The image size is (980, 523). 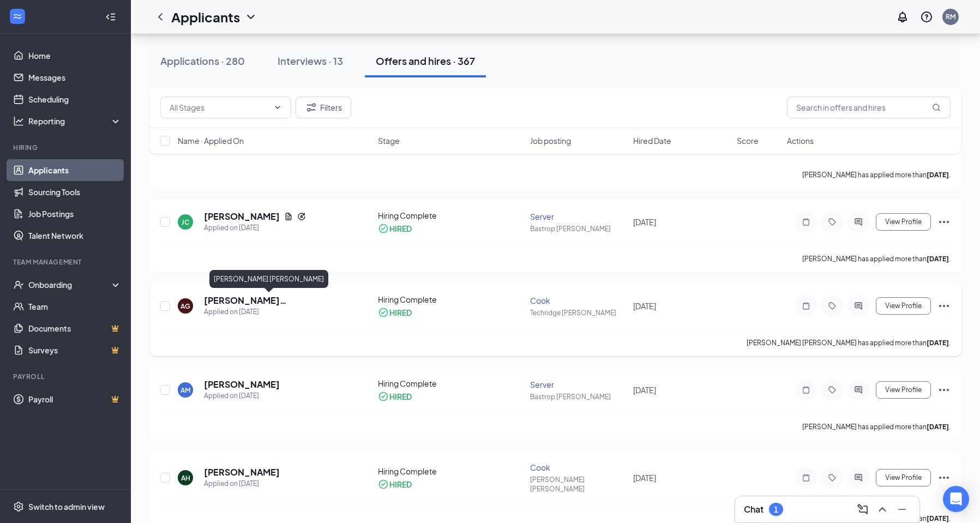 I want to click on a: Applicants, so click(x=74, y=170).